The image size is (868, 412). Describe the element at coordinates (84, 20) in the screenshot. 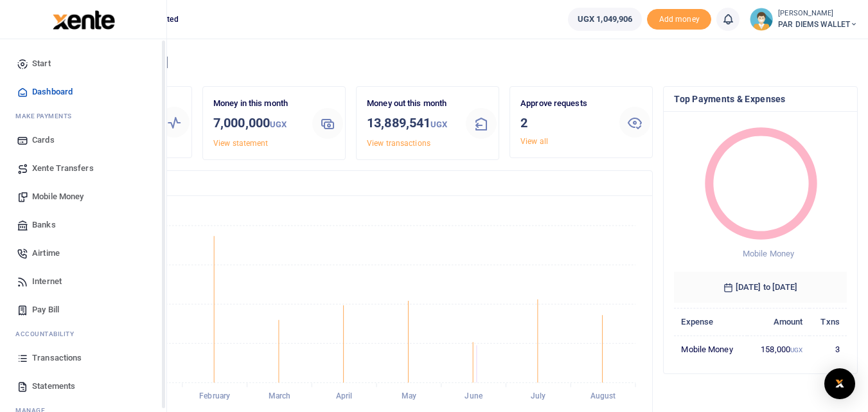

I see `img: logo-large` at that location.